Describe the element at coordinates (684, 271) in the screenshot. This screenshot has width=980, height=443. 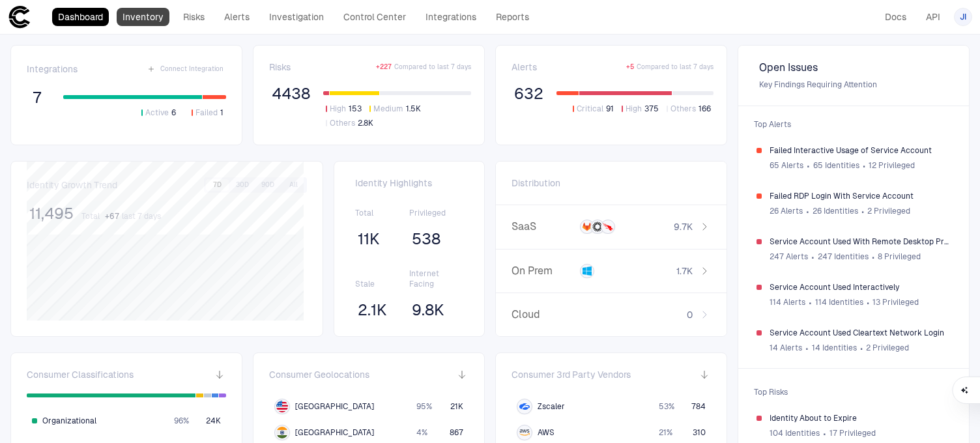
I see `span: 1.7K` at that location.